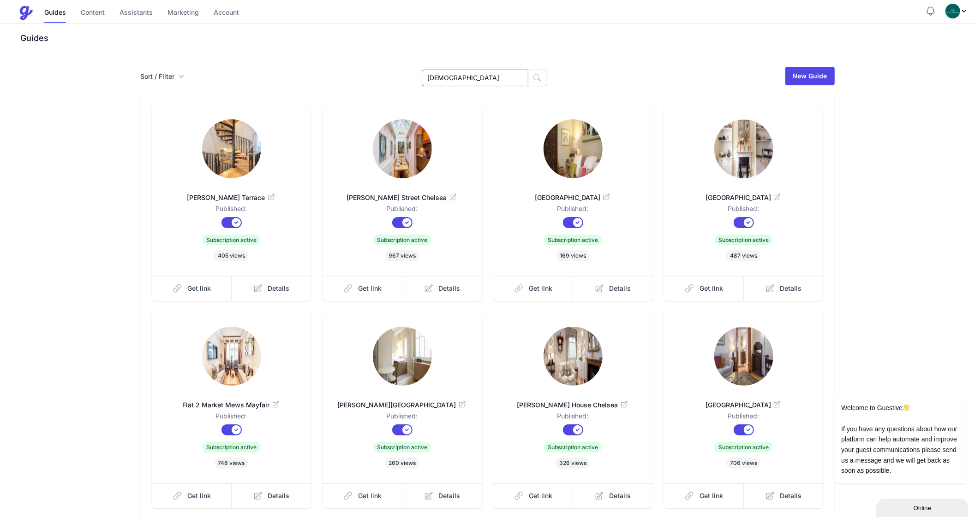  I want to click on img: qm23tyanh8llne9rmxzedgaebrr7, so click(573, 357).